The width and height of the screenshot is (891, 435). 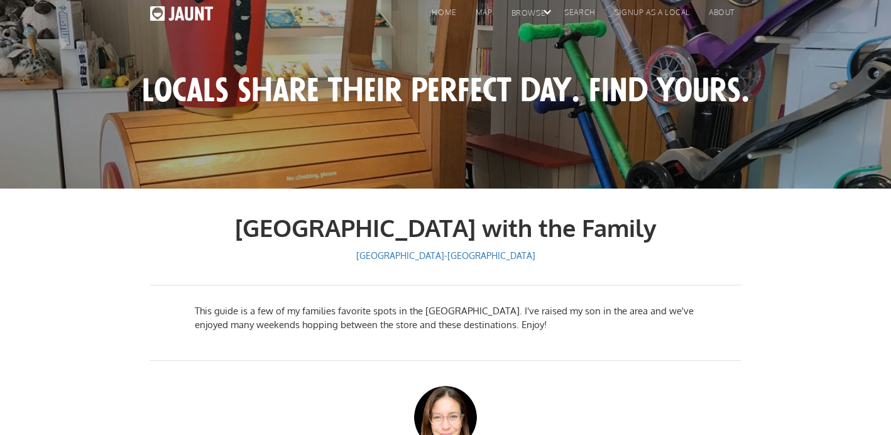 I want to click on div: browse, so click(x=526, y=16).